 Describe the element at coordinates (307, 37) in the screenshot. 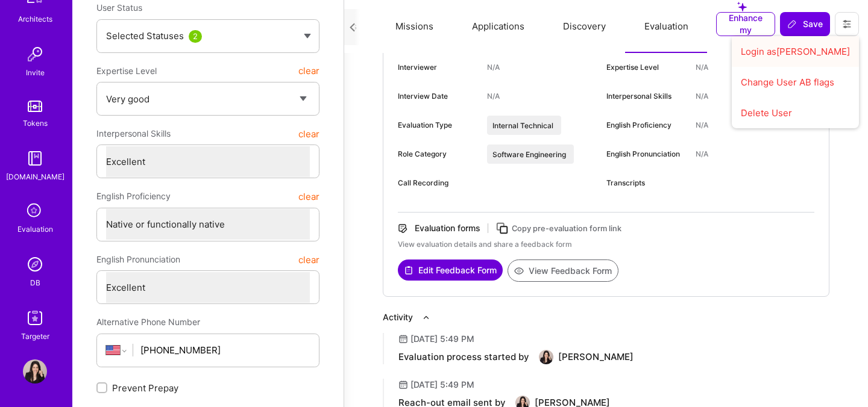

I see `img: caret` at that location.